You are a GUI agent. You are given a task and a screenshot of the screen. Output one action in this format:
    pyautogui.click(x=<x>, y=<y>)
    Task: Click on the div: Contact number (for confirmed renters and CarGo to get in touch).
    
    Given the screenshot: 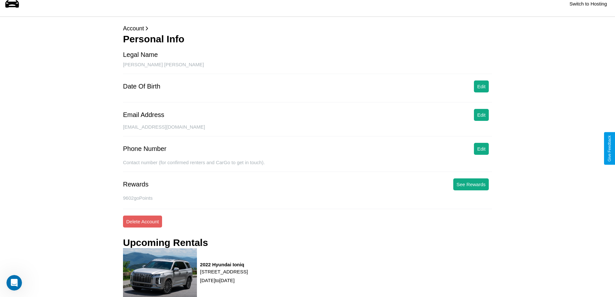 What is the action you would take?
    pyautogui.click(x=307, y=166)
    